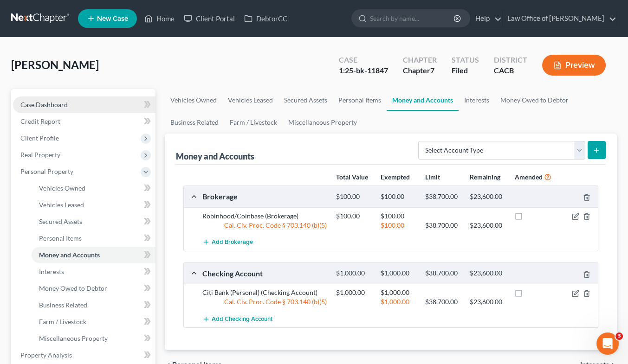  Describe the element at coordinates (39, 138) in the screenshot. I see `span: Client Profile` at that location.